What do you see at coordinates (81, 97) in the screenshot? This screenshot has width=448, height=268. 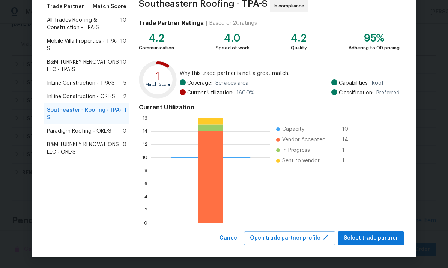 I see `span: InLine Construction - ORL-S` at bounding box center [81, 97].